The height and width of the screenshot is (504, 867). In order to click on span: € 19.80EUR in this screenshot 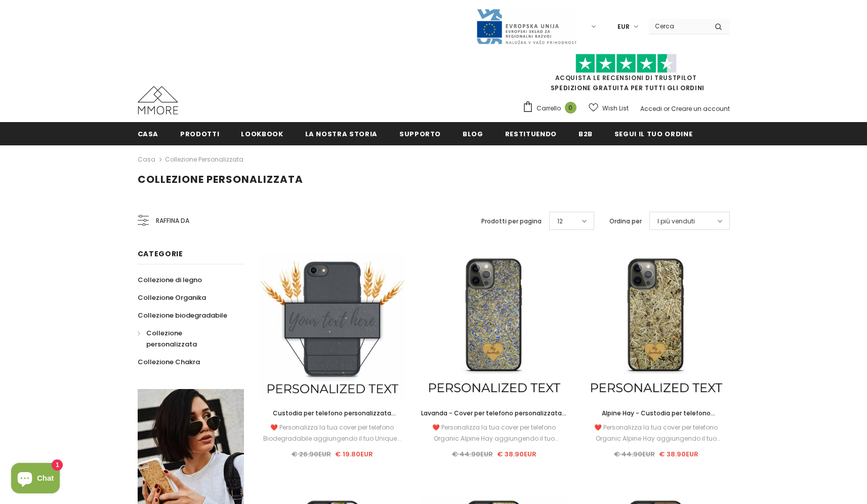, I will do `click(353, 454)`.